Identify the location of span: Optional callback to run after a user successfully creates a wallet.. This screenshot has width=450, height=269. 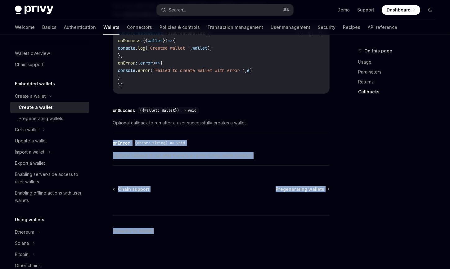
(221, 123).